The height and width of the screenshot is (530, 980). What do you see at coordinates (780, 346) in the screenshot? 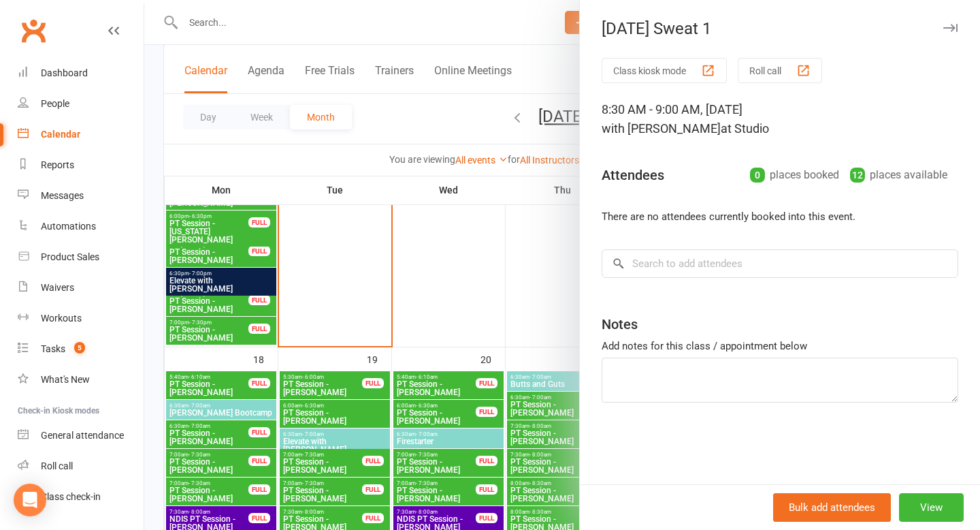
I see `div: Add notes for this class / appointment below` at bounding box center [780, 346].